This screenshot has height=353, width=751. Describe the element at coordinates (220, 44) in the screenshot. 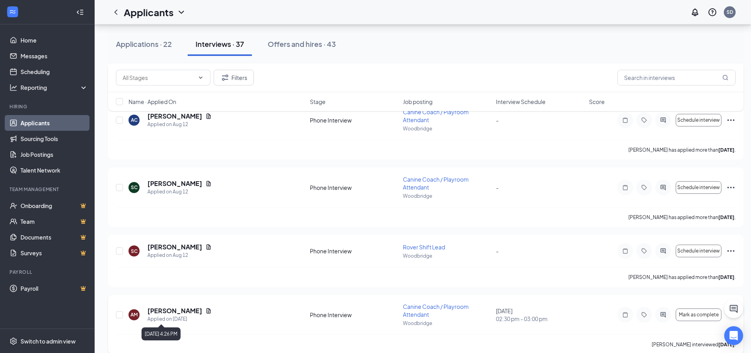

I see `div: Interviews · 37` at that location.